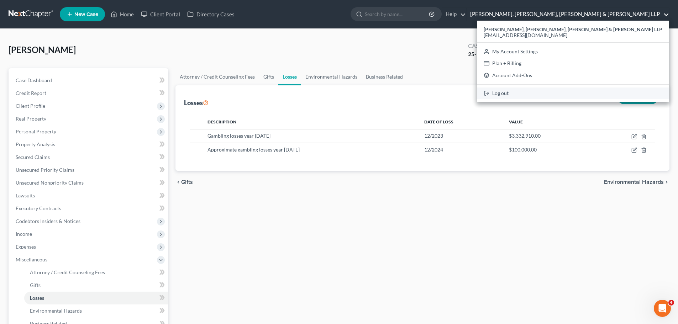  Describe the element at coordinates (667, 182) in the screenshot. I see `i: chevron_right` at that location.